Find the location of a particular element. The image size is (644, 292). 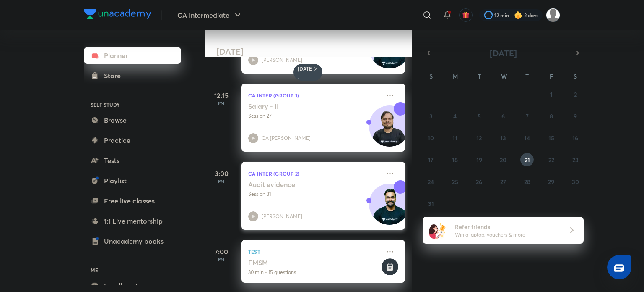

abbr: August 13, 2025 is located at coordinates (503, 138).